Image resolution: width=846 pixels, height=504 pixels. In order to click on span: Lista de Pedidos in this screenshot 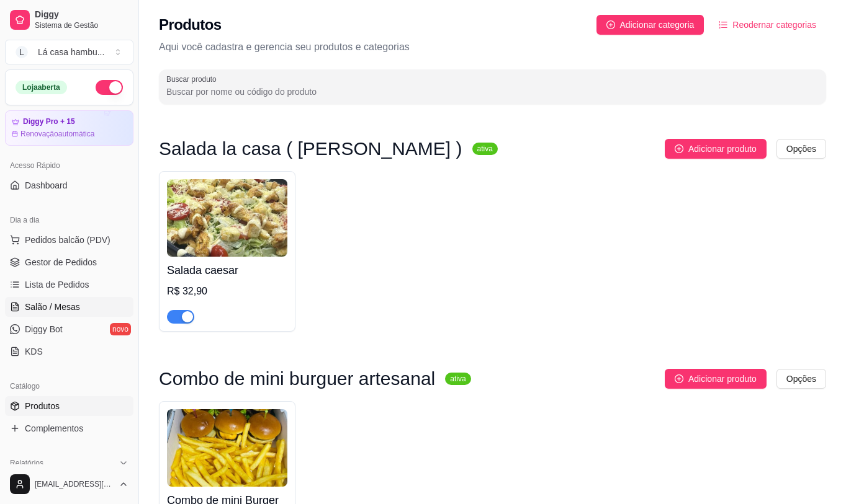, I will do `click(57, 285)`.